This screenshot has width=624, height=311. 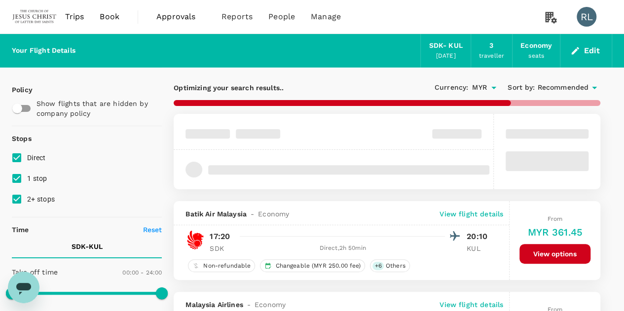 What do you see at coordinates (521, 88) in the screenshot?
I see `span: Sort by :` at bounding box center [521, 88].